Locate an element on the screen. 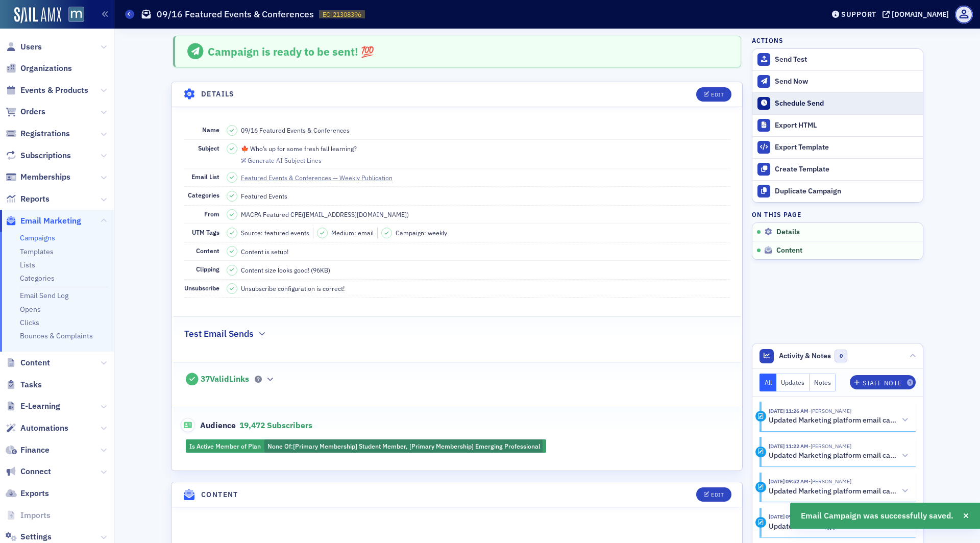  div: Featured Events is located at coordinates (264, 196).